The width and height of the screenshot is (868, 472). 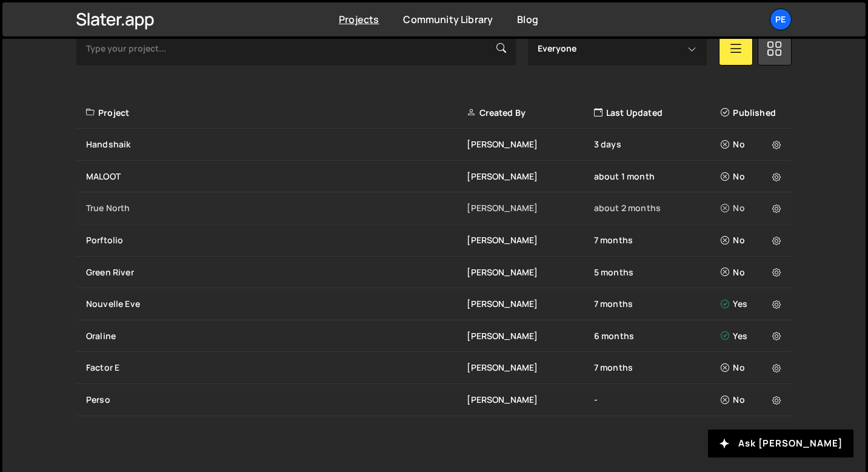 What do you see at coordinates (657, 112) in the screenshot?
I see `div: Last Updated` at bounding box center [657, 112].